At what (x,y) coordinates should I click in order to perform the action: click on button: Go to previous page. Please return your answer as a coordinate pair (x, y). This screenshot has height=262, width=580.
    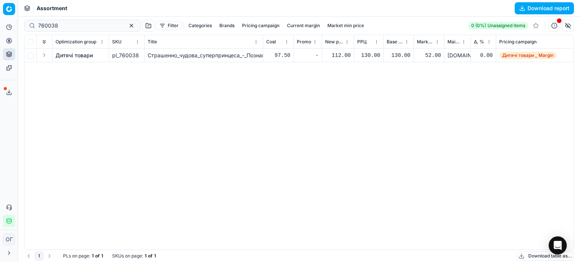
    Looking at the image, I should click on (29, 256).